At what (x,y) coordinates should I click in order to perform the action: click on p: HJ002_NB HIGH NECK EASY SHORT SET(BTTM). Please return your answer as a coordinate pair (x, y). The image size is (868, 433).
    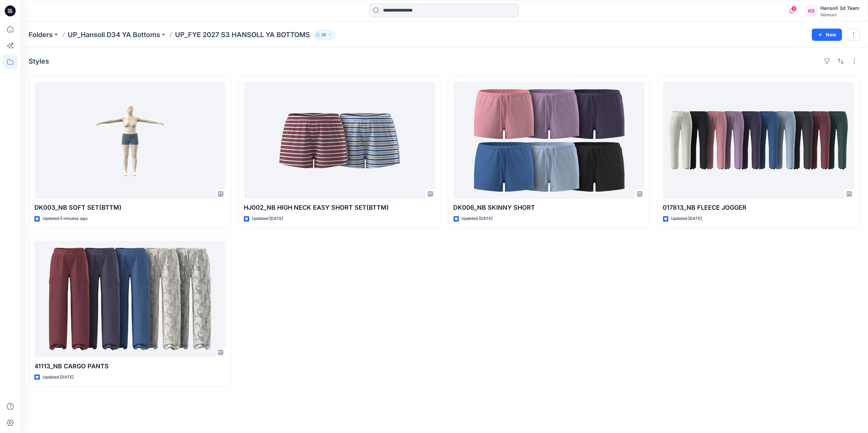
    Looking at the image, I should click on (339, 207).